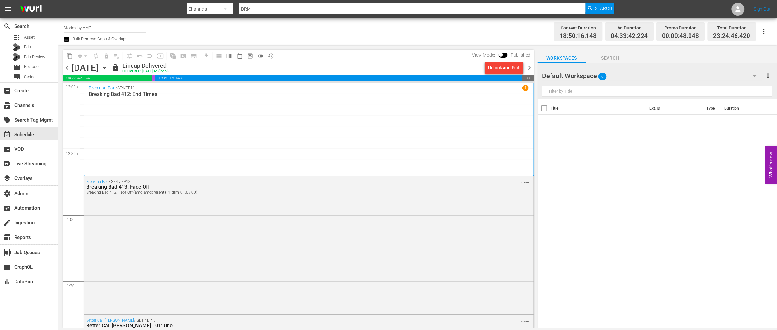  Describe the element at coordinates (712, 108) in the screenshot. I see `th: Type` at that location.